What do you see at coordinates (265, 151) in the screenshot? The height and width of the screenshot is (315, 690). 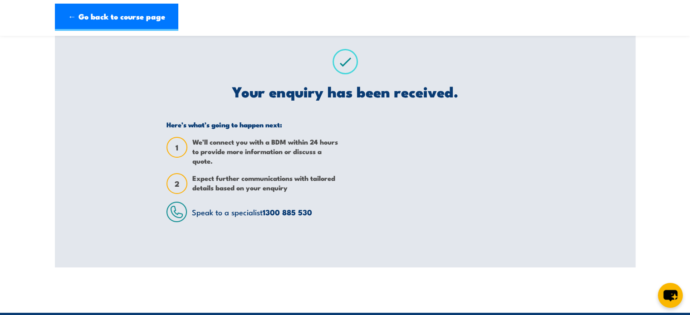 I see `span: We’ll connect you with a BDM within 24 hours to provide more information or discuss a quote.` at bounding box center [265, 151].